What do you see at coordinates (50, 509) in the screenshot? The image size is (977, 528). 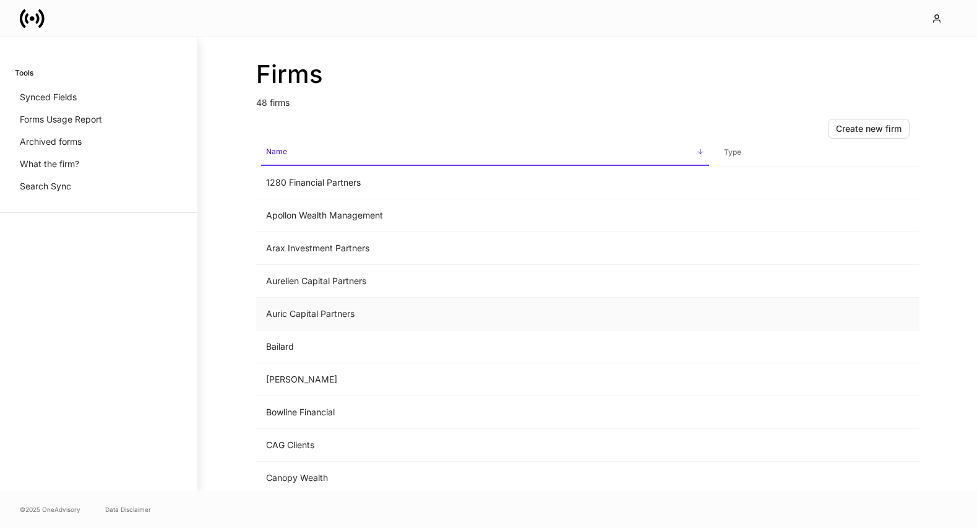 I see `span: © 2025 OneAdvisory` at bounding box center [50, 509].